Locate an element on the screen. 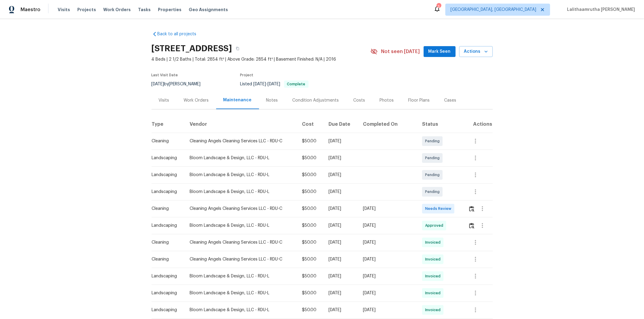  span: Visits is located at coordinates (64, 10).